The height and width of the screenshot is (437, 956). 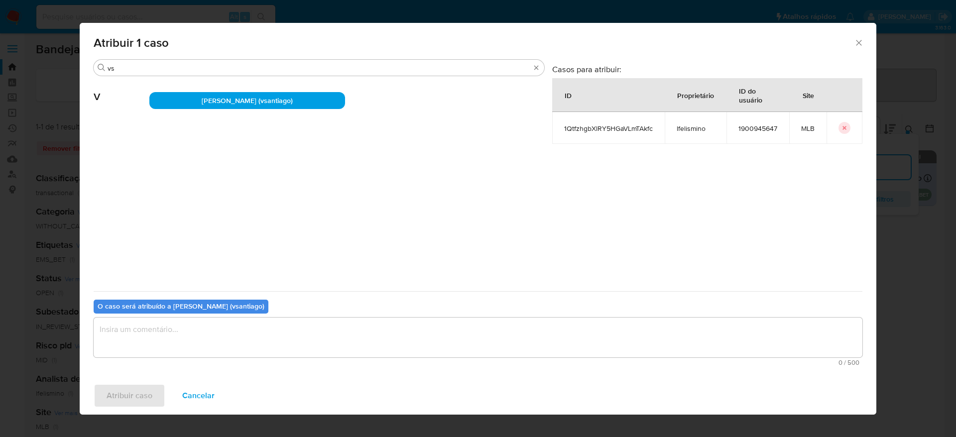 What do you see at coordinates (758, 129) in the screenshot?
I see `span: 1900945647` at bounding box center [758, 129].